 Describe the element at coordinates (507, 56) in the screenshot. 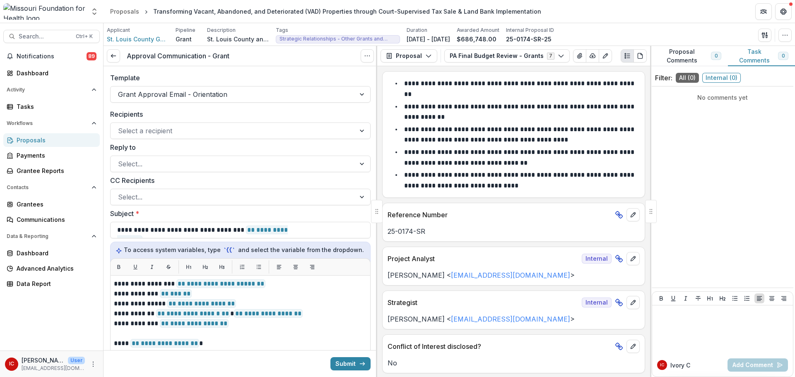

I see `button: PA Final Budget Review - Grants7` at that location.